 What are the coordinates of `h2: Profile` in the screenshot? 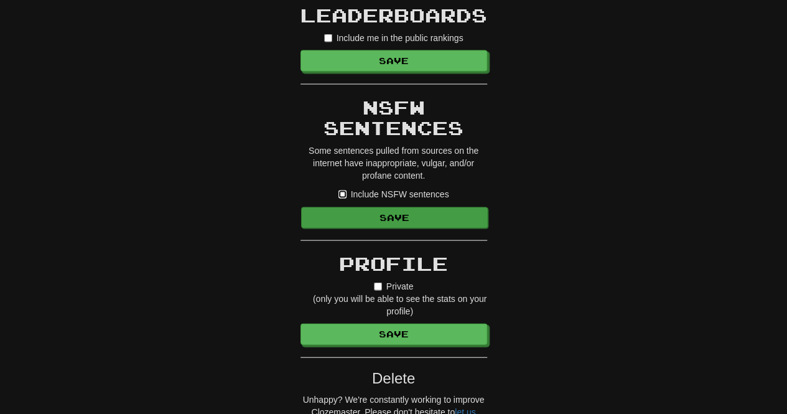 It's located at (394, 263).